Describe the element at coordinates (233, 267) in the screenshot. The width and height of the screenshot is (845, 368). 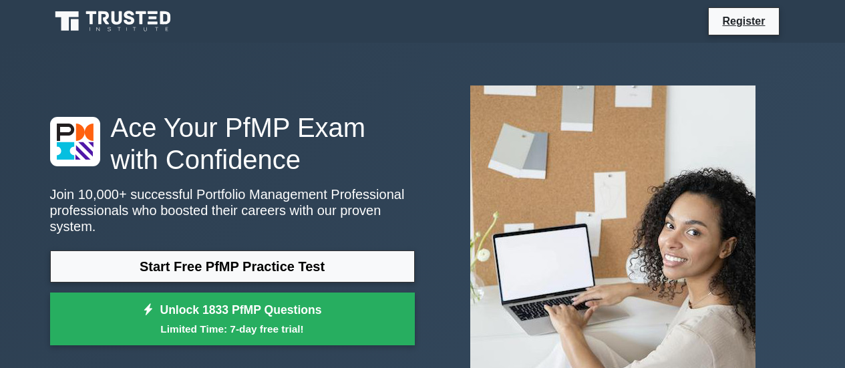
I see `a: Start Free PfMP Practice Test` at that location.